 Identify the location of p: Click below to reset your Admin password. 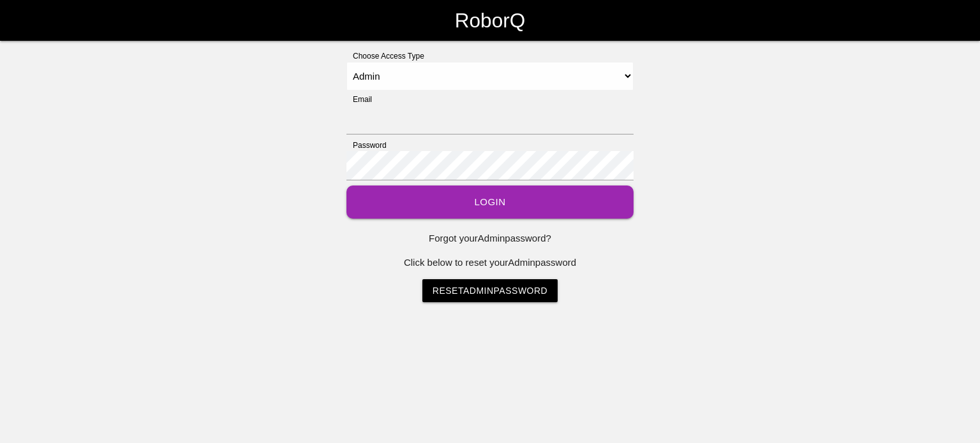
(490, 263).